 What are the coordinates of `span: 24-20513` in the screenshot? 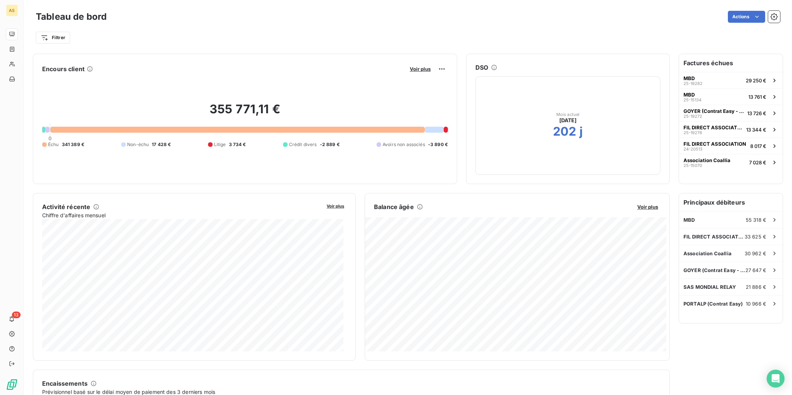 It's located at (693, 149).